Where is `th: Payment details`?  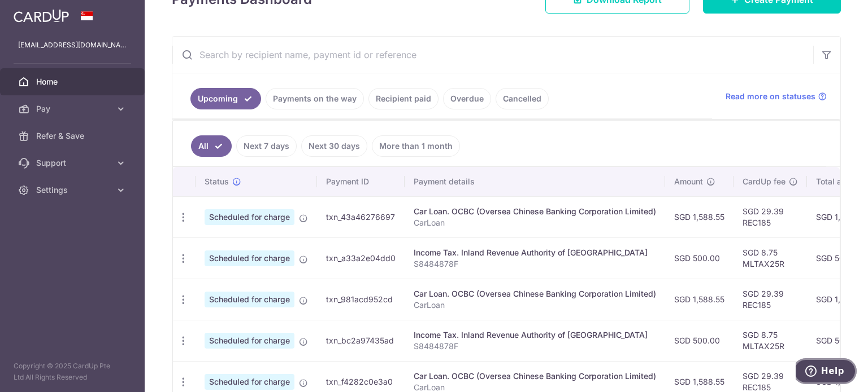
th: Payment details is located at coordinates (535, 182).